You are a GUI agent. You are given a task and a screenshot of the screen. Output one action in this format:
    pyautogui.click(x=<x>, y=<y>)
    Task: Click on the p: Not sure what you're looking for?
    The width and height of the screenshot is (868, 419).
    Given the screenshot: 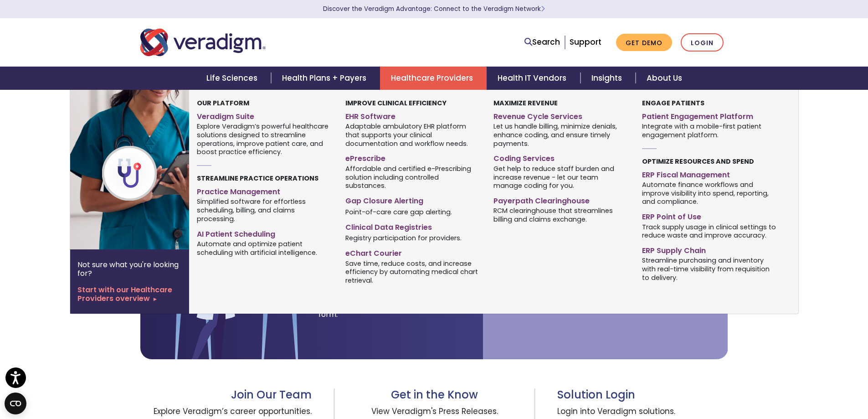 What is the action you would take?
    pyautogui.click(x=130, y=269)
    